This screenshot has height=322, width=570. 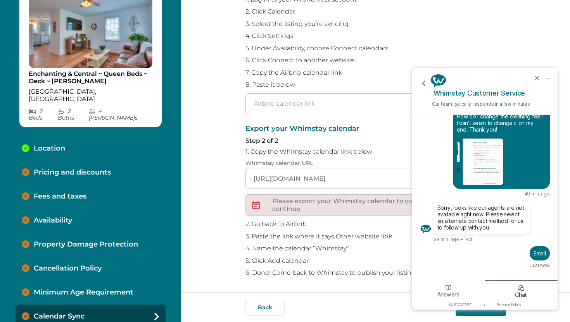 What do you see at coordinates (376, 36) in the screenshot?
I see `p: 4. Click Settings` at bounding box center [376, 36].